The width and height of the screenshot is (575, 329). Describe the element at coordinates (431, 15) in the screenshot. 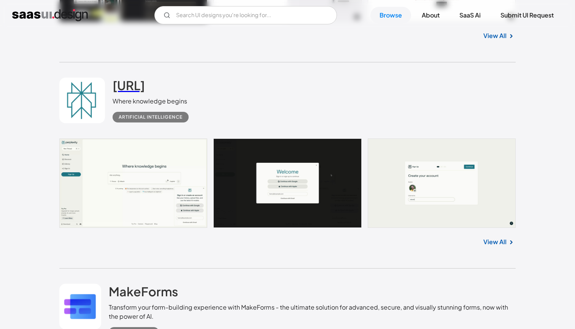

I see `a: About` at that location.